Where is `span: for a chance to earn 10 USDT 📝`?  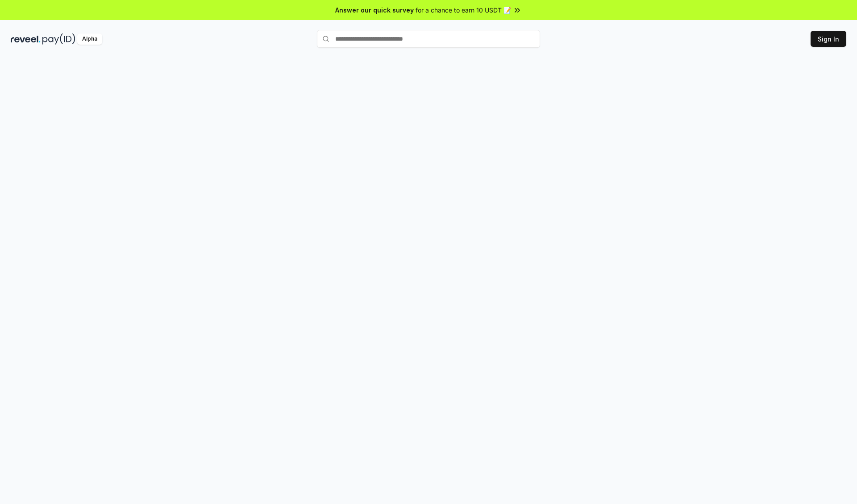 span: for a chance to earn 10 USDT 📝 is located at coordinates (463, 10).